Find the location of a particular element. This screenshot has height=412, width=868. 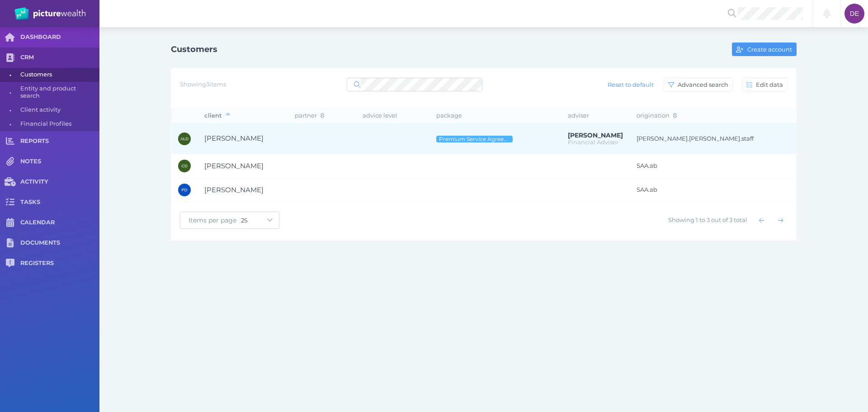

span: Reset to default is located at coordinates (630, 85).